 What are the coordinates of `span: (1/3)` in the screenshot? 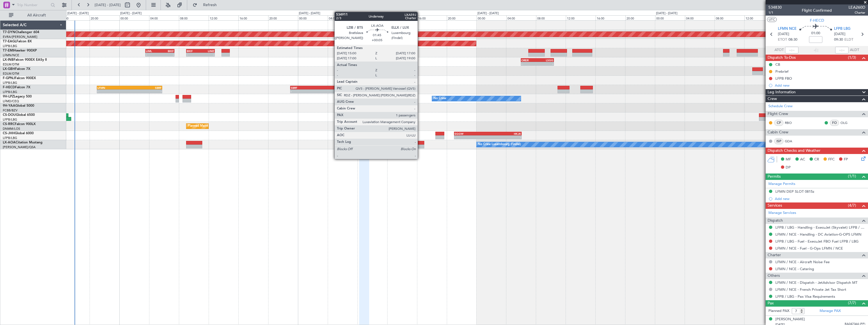 It's located at (852, 58).